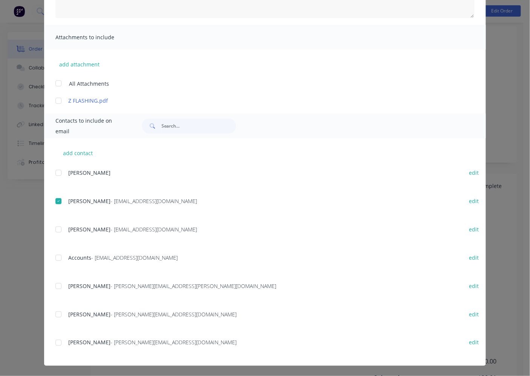 Image resolution: width=530 pixels, height=376 pixels. I want to click on a: Z FLASHING.pdf, so click(262, 100).